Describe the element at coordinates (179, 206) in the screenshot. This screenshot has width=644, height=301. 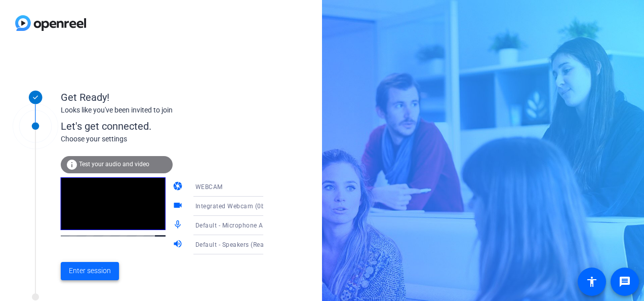
I see `mat-icon: videocam` at that location.